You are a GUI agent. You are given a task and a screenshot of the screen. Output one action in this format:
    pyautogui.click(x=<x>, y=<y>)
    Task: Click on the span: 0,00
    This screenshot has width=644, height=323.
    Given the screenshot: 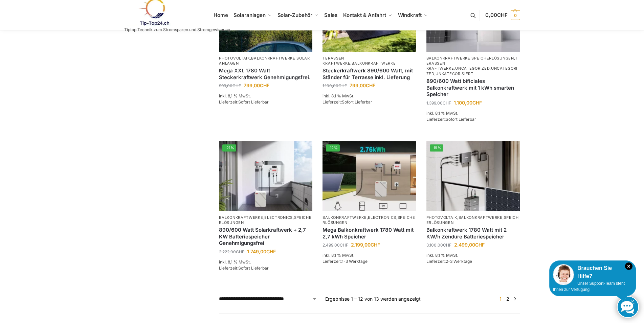 What is the action you would take?
    pyautogui.click(x=496, y=15)
    